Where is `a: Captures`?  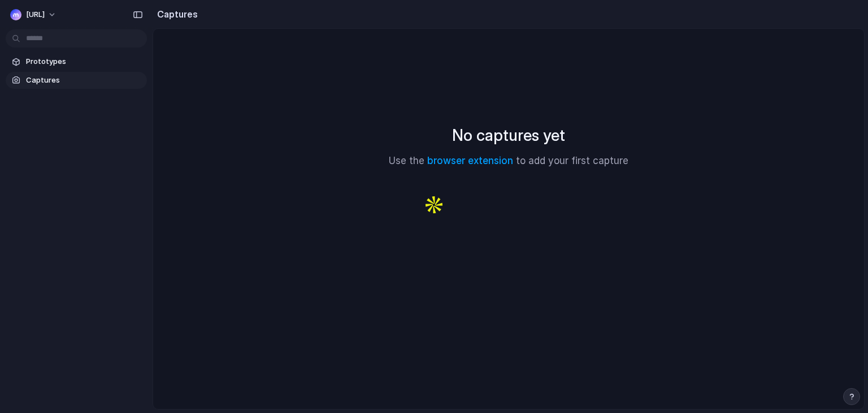
a: Captures is located at coordinates (76, 80).